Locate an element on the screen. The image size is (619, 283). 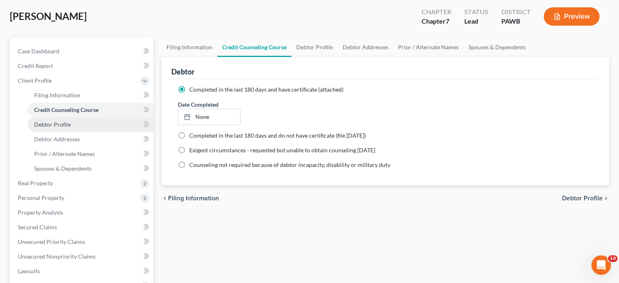
span: Credit Report is located at coordinates (35, 65).